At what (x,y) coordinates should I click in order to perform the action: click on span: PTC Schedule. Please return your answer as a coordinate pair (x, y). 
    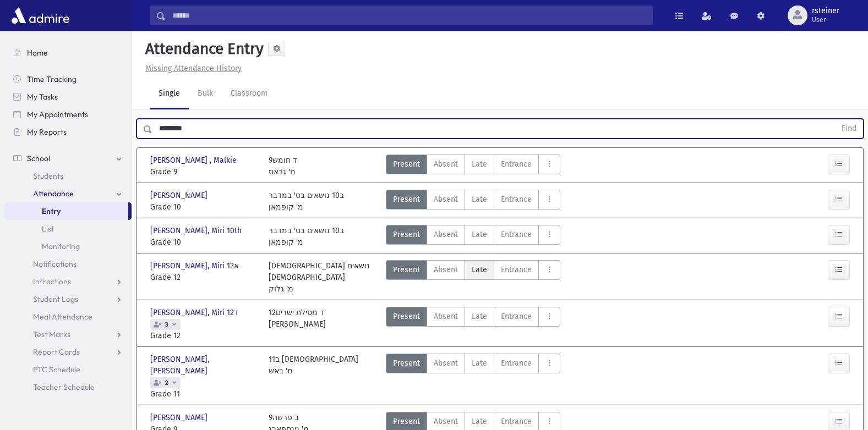
    Looking at the image, I should click on (57, 370).